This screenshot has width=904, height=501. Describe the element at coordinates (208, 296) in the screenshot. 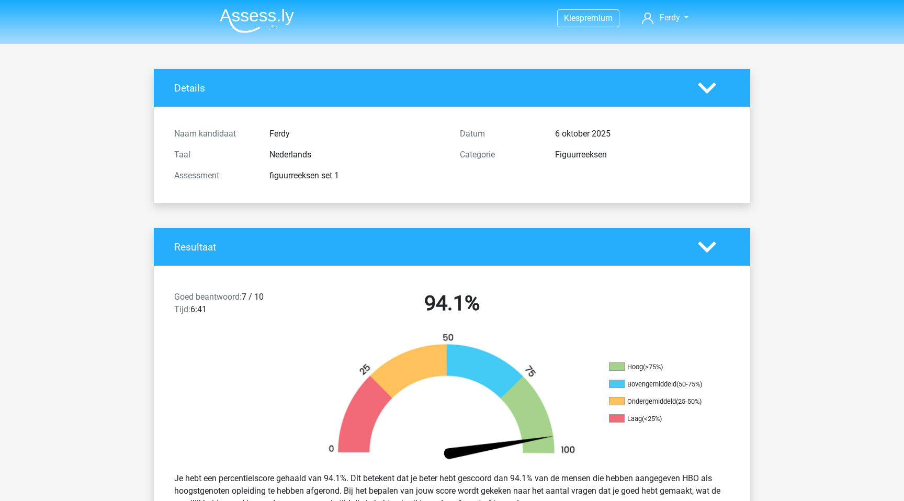

I see `span: Goed beantwoord:` at that location.